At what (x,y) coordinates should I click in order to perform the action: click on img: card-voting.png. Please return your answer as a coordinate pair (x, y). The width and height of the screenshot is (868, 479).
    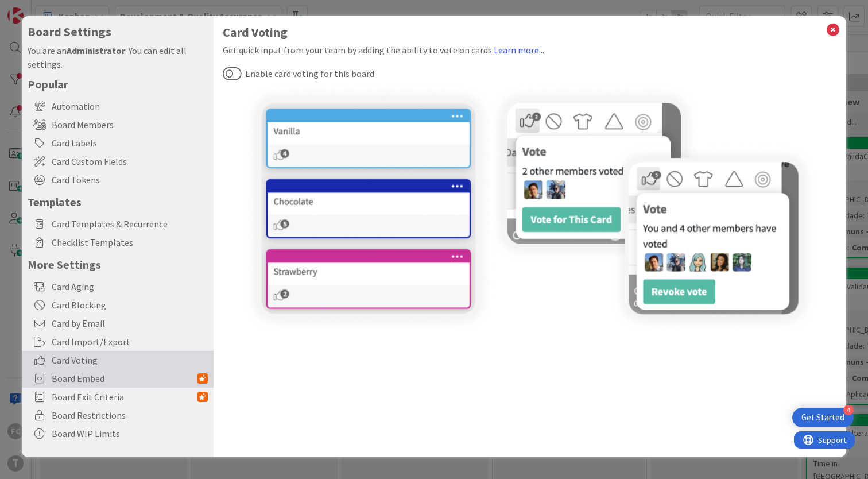
    Looking at the image, I should click on (530, 209).